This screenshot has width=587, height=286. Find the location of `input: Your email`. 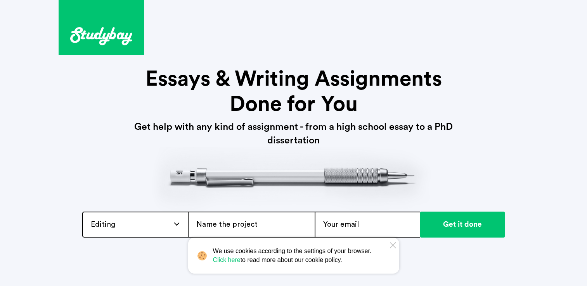

input: Your email is located at coordinates (367, 224).